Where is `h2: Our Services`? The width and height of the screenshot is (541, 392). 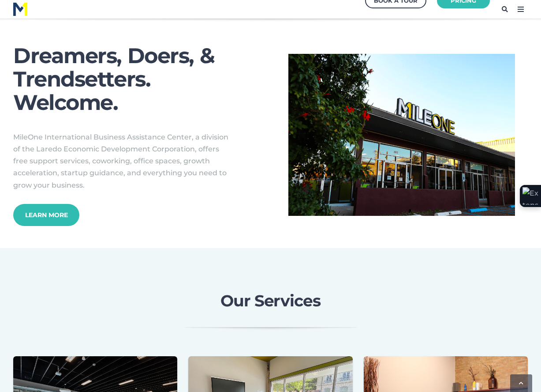 h2: Our Services is located at coordinates (270, 301).